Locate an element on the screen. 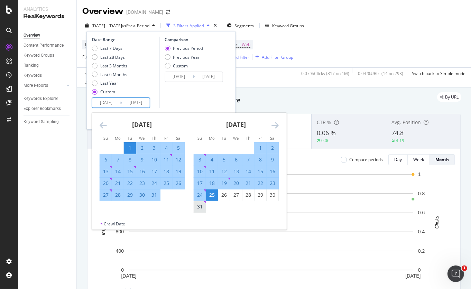 Image resolution: width=471 pixels, height=289 pixels. small: Th is located at coordinates (248, 138).